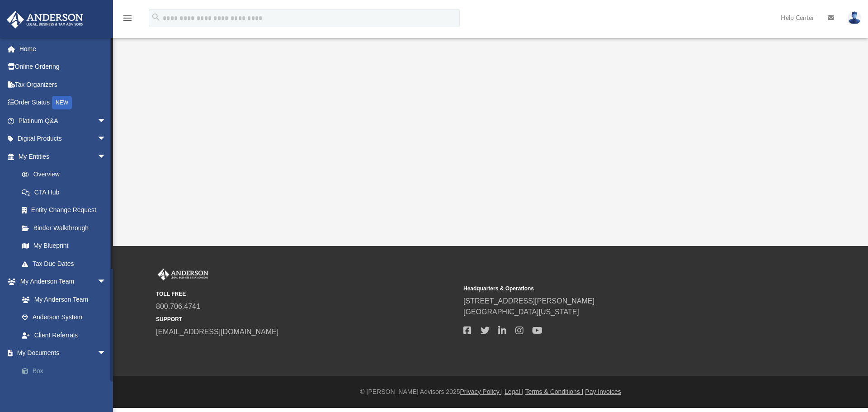 This screenshot has width=868, height=412. Describe the element at coordinates (128, 18) in the screenshot. I see `i: menu` at that location.